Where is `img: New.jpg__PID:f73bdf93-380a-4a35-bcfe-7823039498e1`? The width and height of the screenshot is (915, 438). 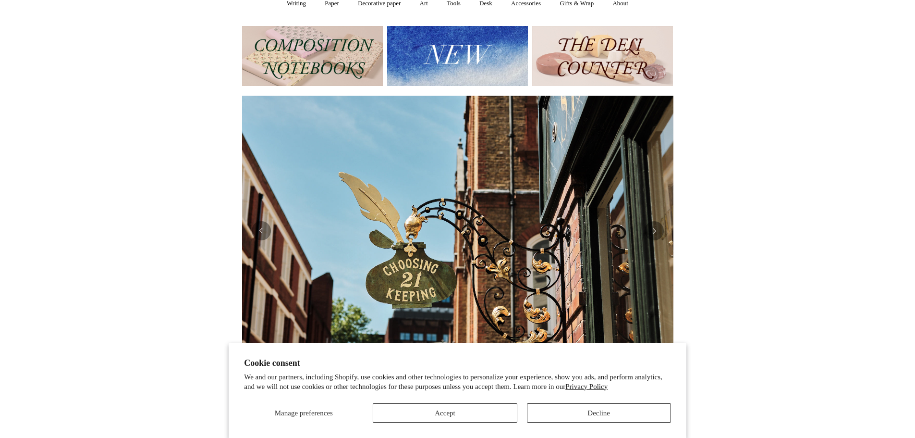 img: New.jpg__PID:f73bdf93-380a-4a35-bcfe-7823039498e1 is located at coordinates (457, 56).